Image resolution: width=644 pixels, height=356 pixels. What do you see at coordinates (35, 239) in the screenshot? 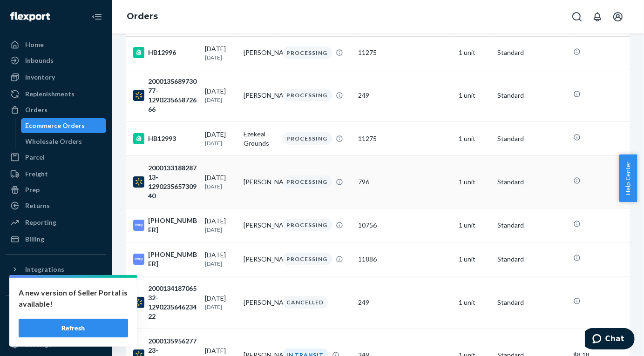
I see `div: Billing` at bounding box center [35, 239].